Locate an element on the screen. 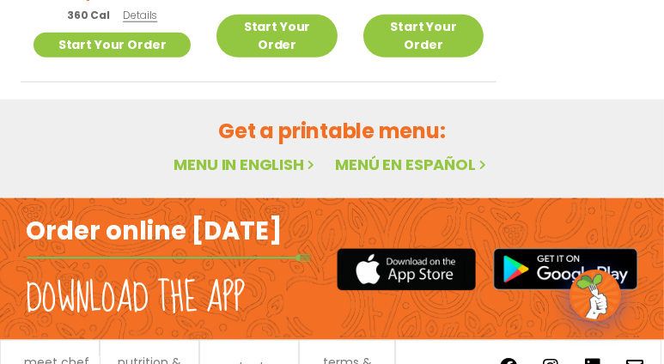  span: Details is located at coordinates (140, 15).